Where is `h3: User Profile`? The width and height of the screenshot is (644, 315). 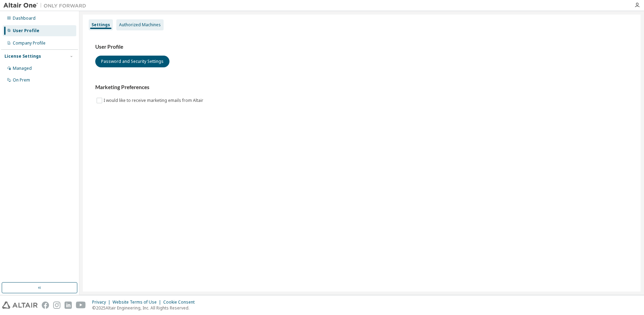
h3: User Profile is located at coordinates (362, 47).